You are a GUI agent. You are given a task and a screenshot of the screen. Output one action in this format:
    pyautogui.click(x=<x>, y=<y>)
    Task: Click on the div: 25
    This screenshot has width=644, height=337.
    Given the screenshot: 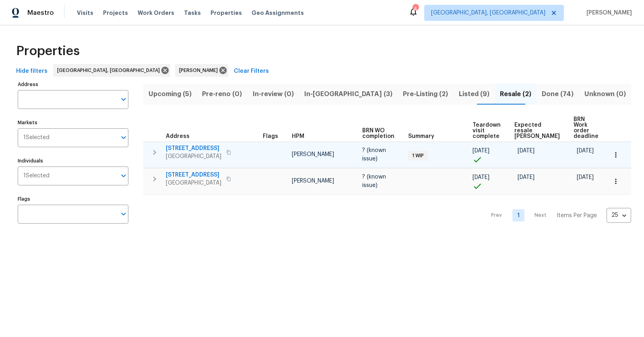 What is the action you would take?
    pyautogui.click(x=619, y=215)
    